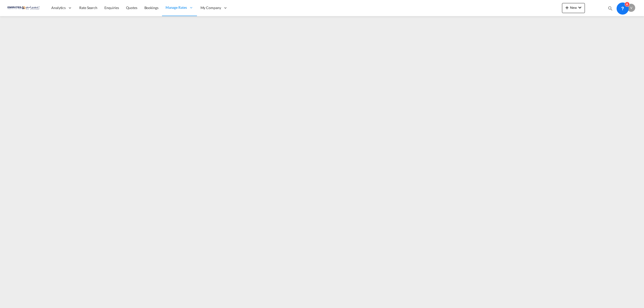 The image size is (644, 308). Describe the element at coordinates (59, 8) in the screenshot. I see `span: Analytics` at that location.